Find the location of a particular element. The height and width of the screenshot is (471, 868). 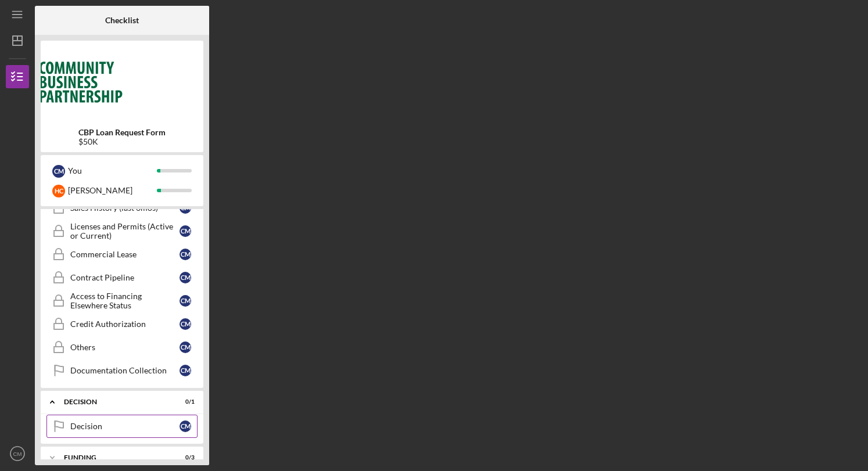

a: Documentation CollectionCM is located at coordinates (122, 371).